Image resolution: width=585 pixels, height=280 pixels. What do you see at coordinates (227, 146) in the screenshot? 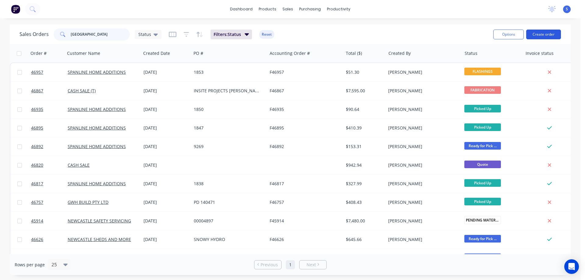
I see `div: 9269` at bounding box center [227, 146].